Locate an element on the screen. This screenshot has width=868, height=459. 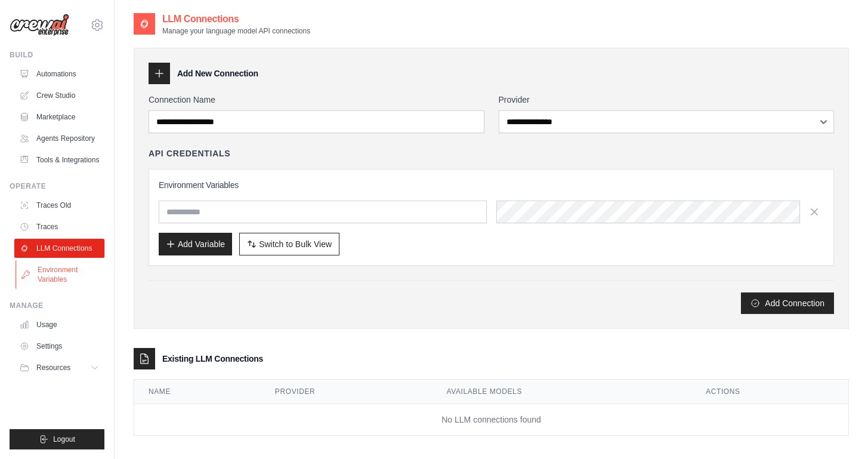
a: Marketplace is located at coordinates (59, 117).